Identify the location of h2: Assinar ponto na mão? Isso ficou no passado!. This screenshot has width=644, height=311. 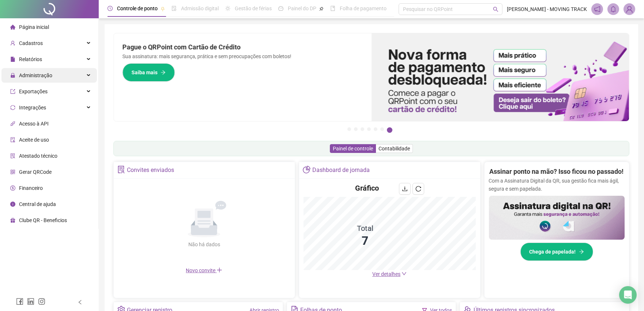
(557, 171).